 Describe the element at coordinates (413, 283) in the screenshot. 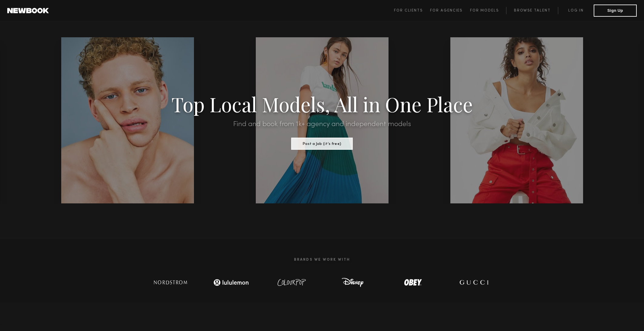

I see `img: logo-obey.svg` at that location.